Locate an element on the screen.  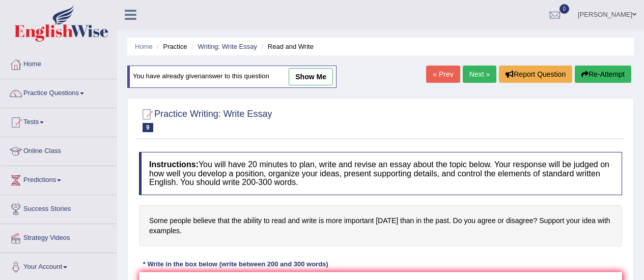
div: You have already given answer to this question is located at coordinates (232, 77).